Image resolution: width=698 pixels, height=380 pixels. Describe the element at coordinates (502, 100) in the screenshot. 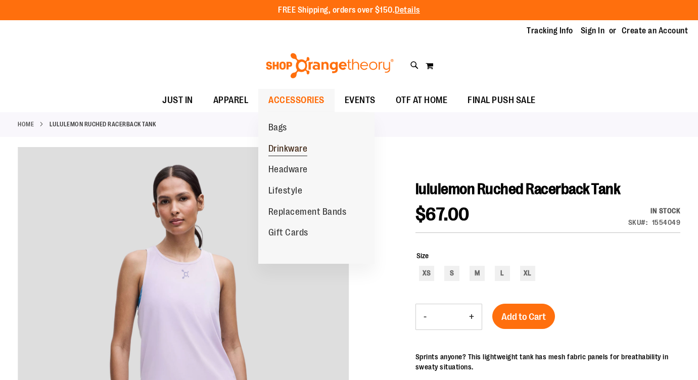

I see `span: FINAL PUSH SALE` at that location.